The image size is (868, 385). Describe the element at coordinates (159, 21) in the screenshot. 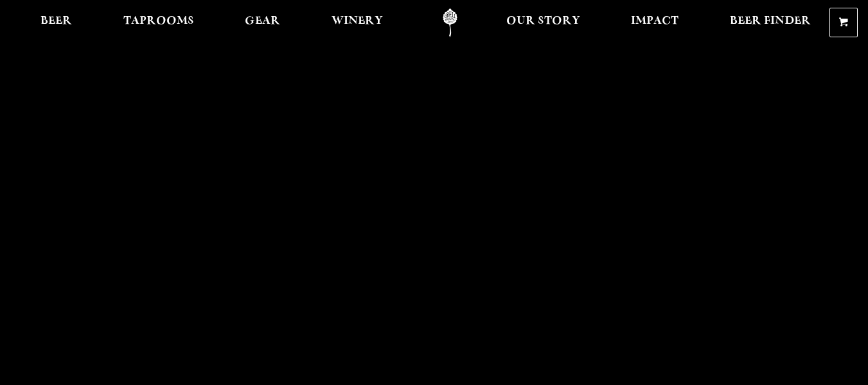

I see `span: Taprooms` at that location.